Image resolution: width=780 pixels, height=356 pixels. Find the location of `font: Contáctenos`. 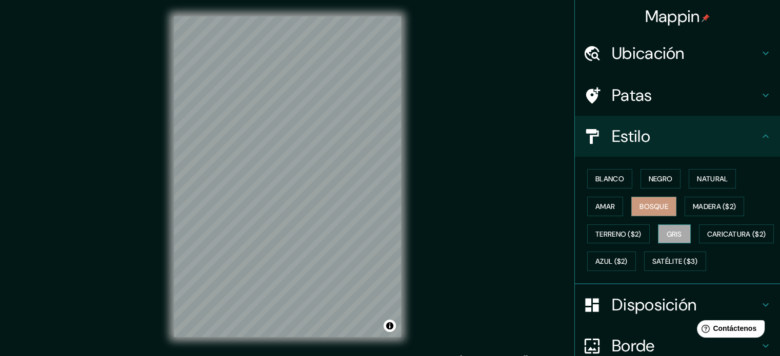

font: Contáctenos is located at coordinates (46, 12).